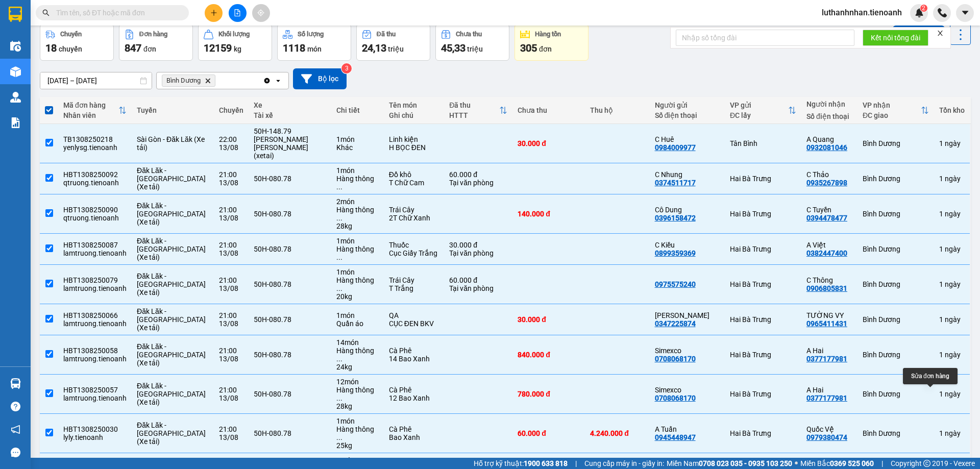 The width and height of the screenshot is (980, 469). Describe the element at coordinates (760, 105) in the screenshot. I see `div: VP gửi` at that location.